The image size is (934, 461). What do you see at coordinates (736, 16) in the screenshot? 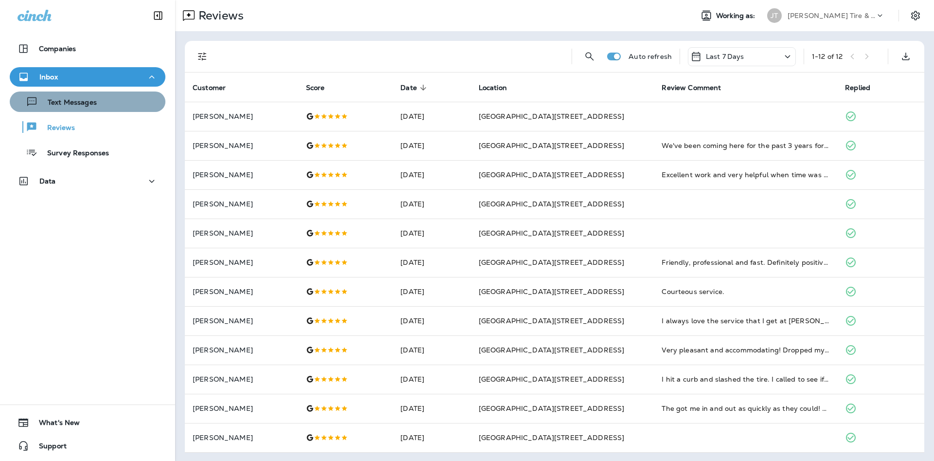
I see `span: Working as:` at bounding box center [736, 16].